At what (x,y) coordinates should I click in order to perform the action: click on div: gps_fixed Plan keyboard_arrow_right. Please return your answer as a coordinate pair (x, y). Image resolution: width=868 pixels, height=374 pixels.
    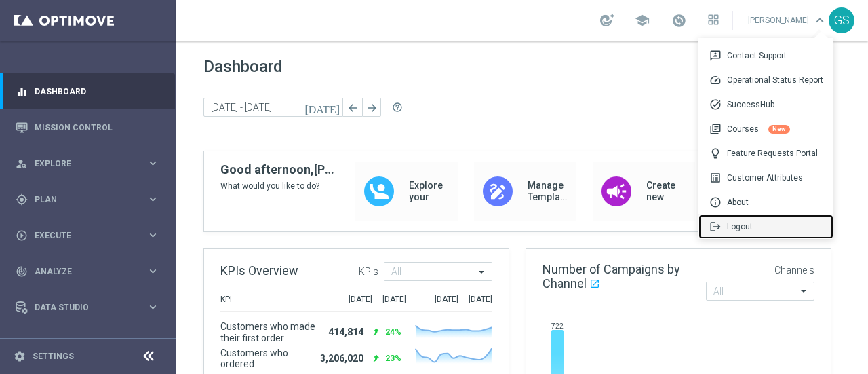
    Looking at the image, I should click on (88, 199).